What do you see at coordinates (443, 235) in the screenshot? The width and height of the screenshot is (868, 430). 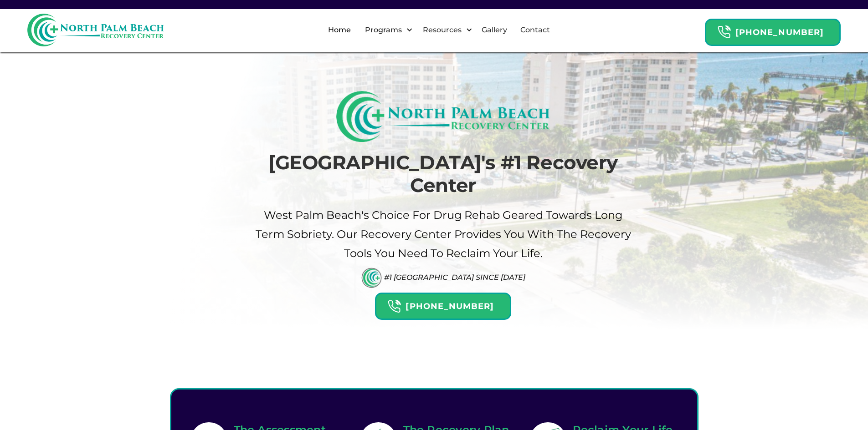 I see `p: West palm beach's Choice For drug Rehab Geared Towards Long term sobriety. Our Recovery Center pr...` at bounding box center [443, 235].